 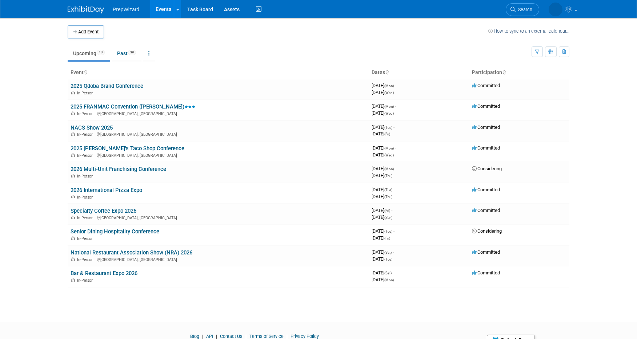 I want to click on a: Blog, so click(x=194, y=336).